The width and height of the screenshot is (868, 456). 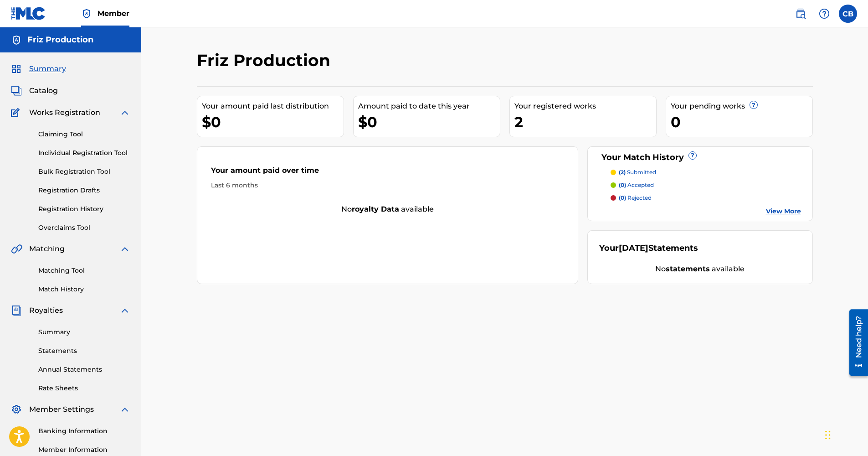 I want to click on a: (2) submitted, so click(x=706, y=172).